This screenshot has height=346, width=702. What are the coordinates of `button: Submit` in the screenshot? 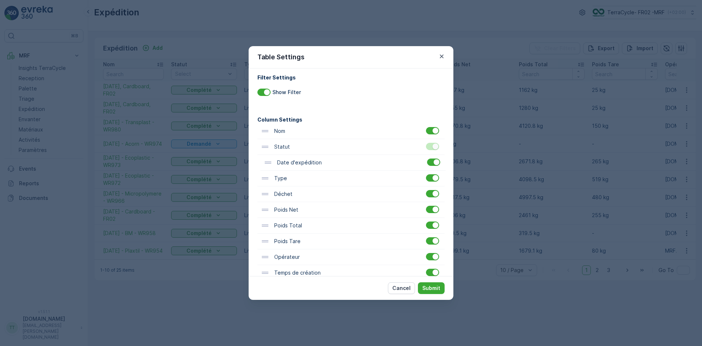 It's located at (431, 288).